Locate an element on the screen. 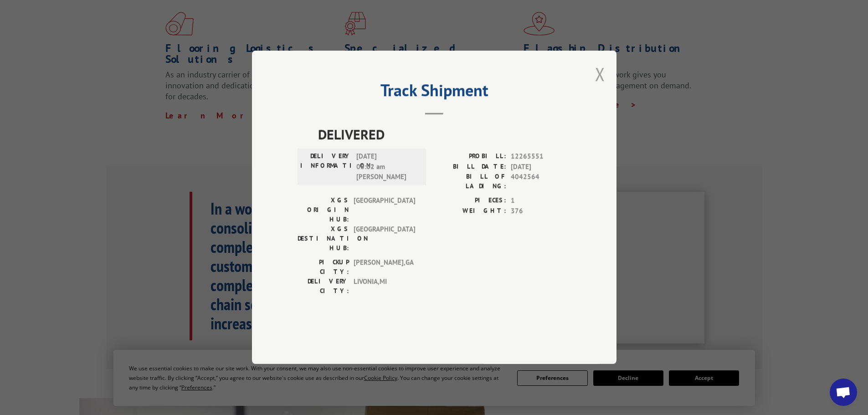 This screenshot has height=415, width=868. label: BILL DATE: is located at coordinates (471, 166).